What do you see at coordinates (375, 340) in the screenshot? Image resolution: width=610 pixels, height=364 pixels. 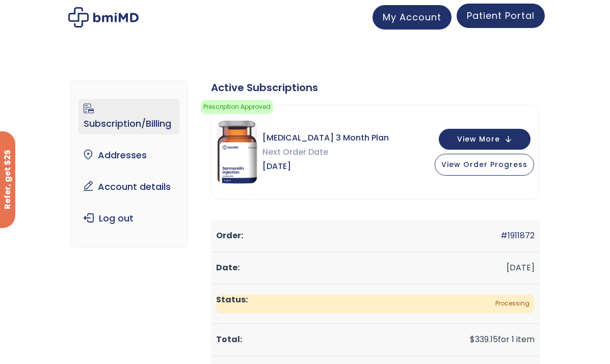 I see `td: for 1 item` at bounding box center [375, 340].